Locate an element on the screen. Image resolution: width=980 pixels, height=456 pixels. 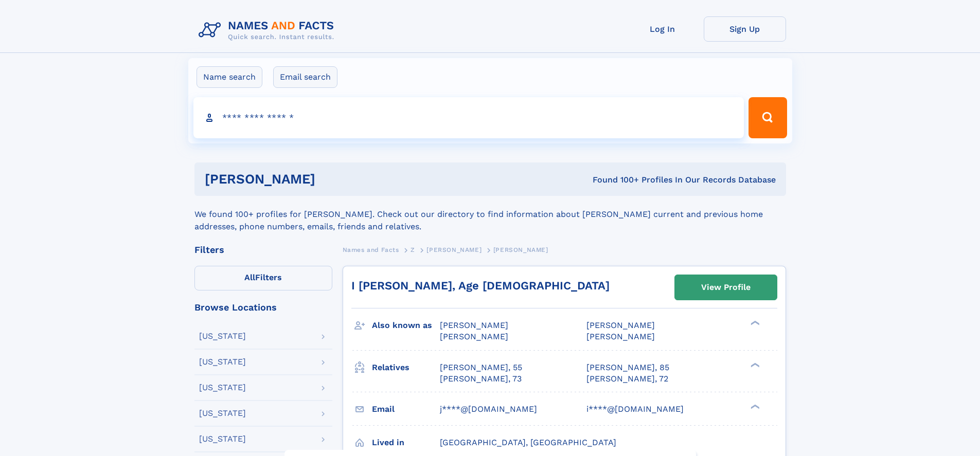
div: Found 100+ Profiles In Our Records Database is located at coordinates (615, 180).